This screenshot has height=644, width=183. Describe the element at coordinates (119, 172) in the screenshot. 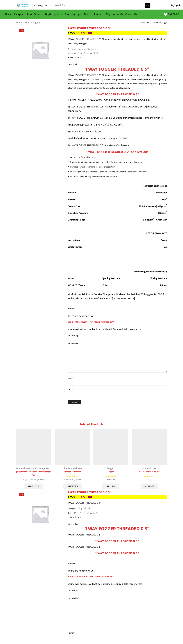

I see `li: In these pandemic conditions to sanitize the whole body in the sanitization chamber.` at that location.